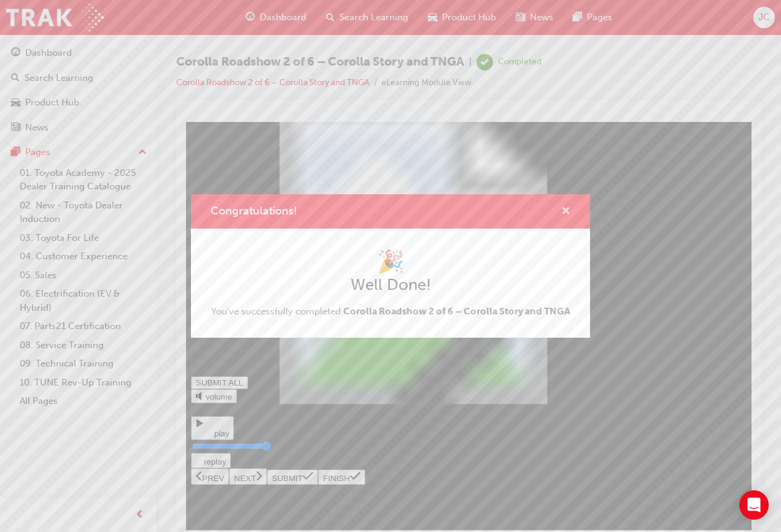 The height and width of the screenshot is (532, 781). Describe the element at coordinates (456, 311) in the screenshot. I see `span: Corolla Roadshow 2 of 6 – Corolla Story and TNGA` at that location.